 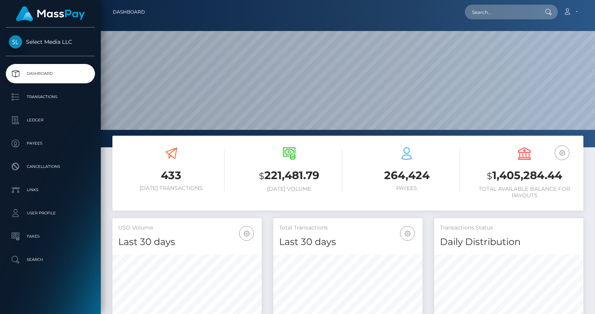 I want to click on p: Links, so click(x=50, y=190).